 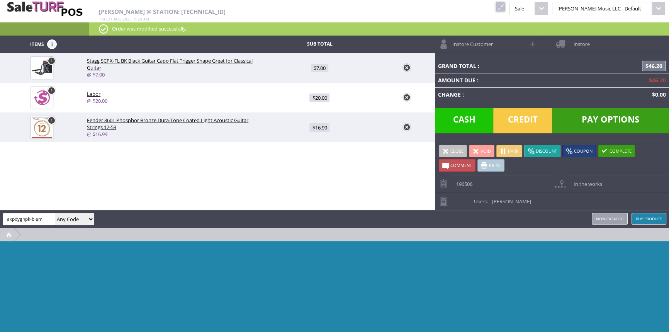 I want to click on span: 2025, so click(x=127, y=19).